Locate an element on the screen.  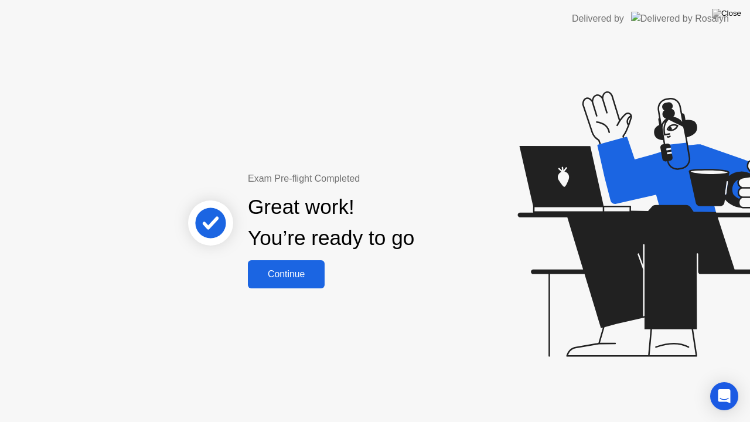
div: Great work! You’re ready to go is located at coordinates (331, 223).